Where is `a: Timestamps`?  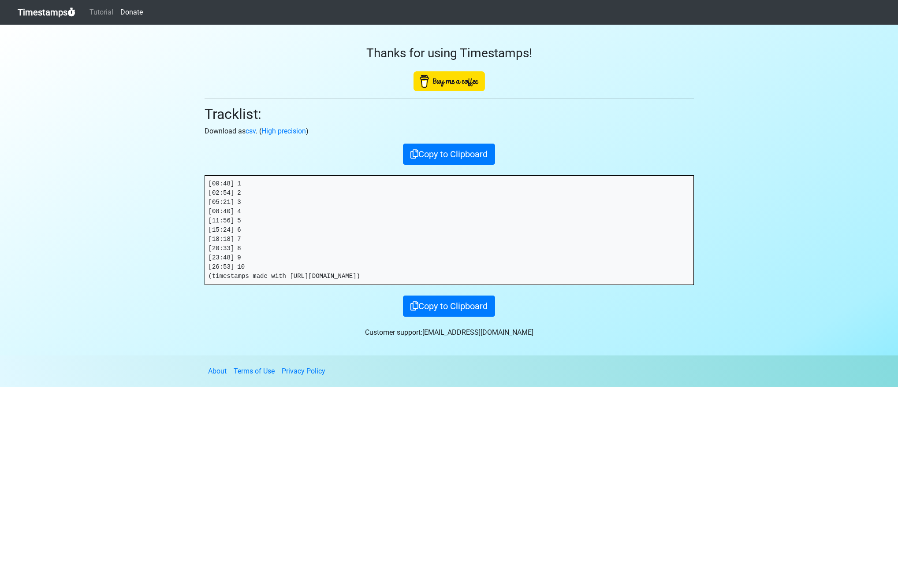
a: Timestamps is located at coordinates (47, 13).